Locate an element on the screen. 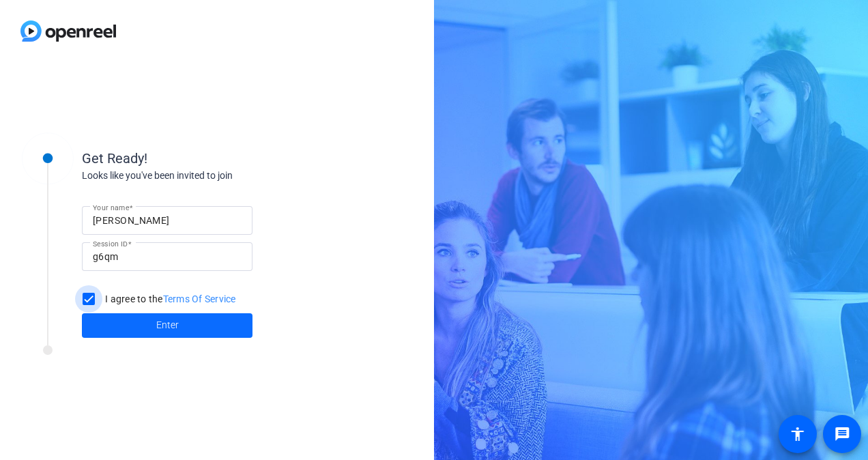 This screenshot has height=460, width=868. a: Terms Of Service is located at coordinates (199, 299).